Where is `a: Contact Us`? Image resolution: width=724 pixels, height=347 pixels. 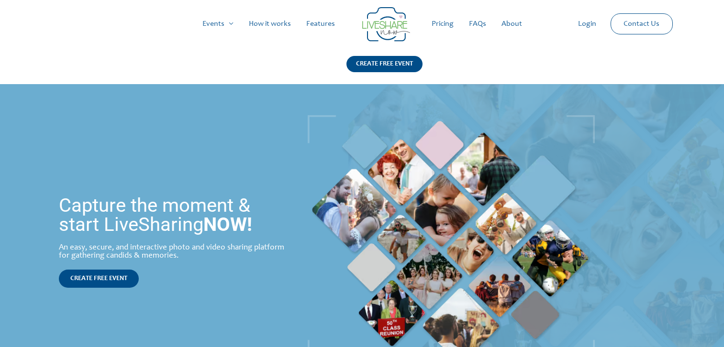
a: Contact Us is located at coordinates (641, 24).